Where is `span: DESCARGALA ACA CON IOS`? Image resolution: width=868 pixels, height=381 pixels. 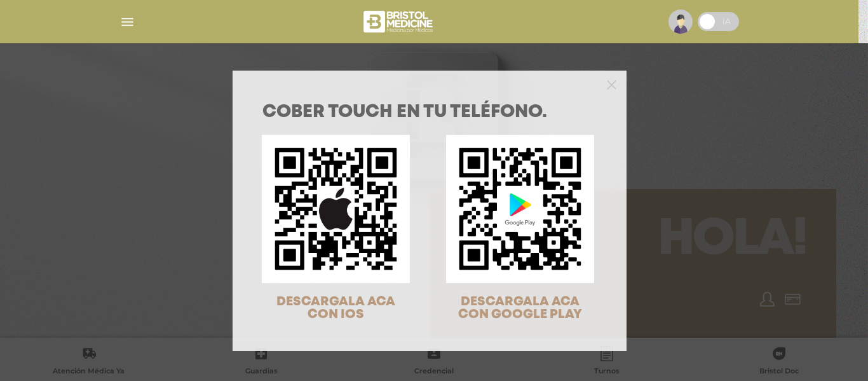
span: DESCARGALA ACA CON IOS is located at coordinates (336, 308).